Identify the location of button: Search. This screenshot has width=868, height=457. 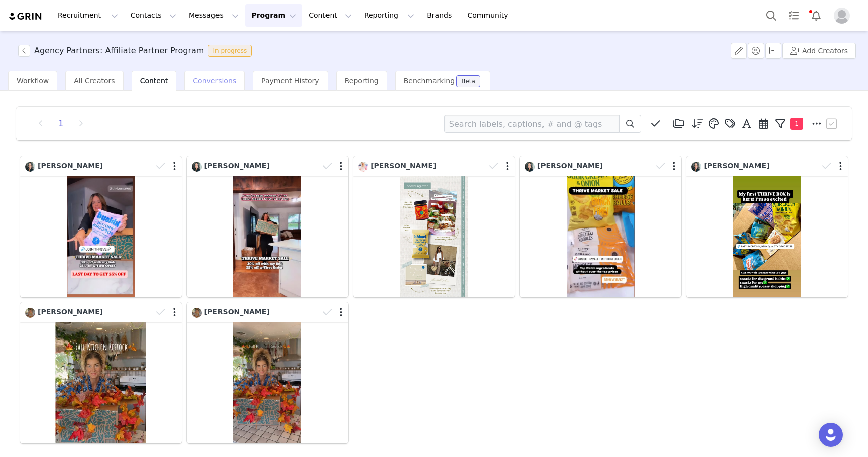
(771, 15).